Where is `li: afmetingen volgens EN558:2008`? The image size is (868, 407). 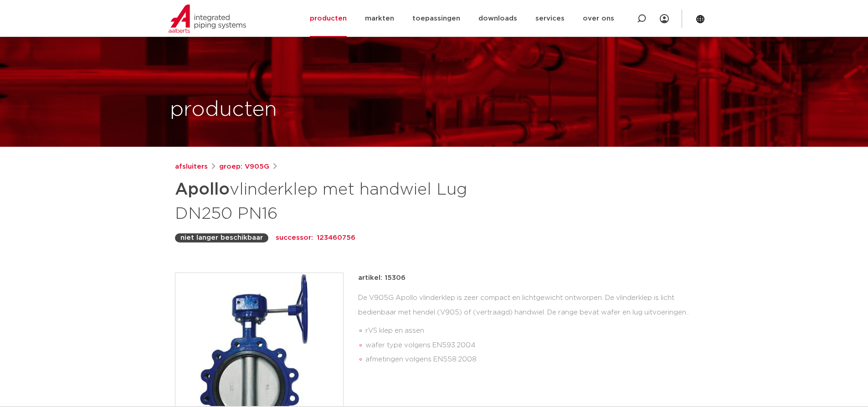 li: afmetingen volgens EN558:2008 is located at coordinates (529, 360).